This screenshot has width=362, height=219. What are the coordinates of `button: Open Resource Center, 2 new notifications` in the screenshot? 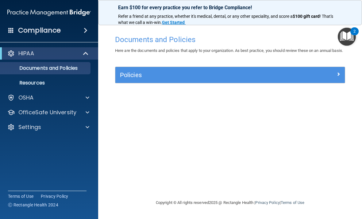 It's located at (347, 37).